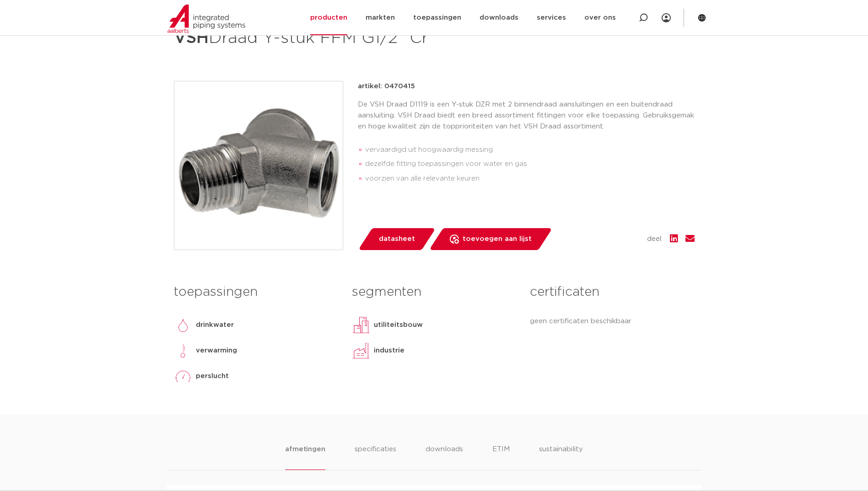  What do you see at coordinates (183, 376) in the screenshot?
I see `img: perslucht` at bounding box center [183, 376].